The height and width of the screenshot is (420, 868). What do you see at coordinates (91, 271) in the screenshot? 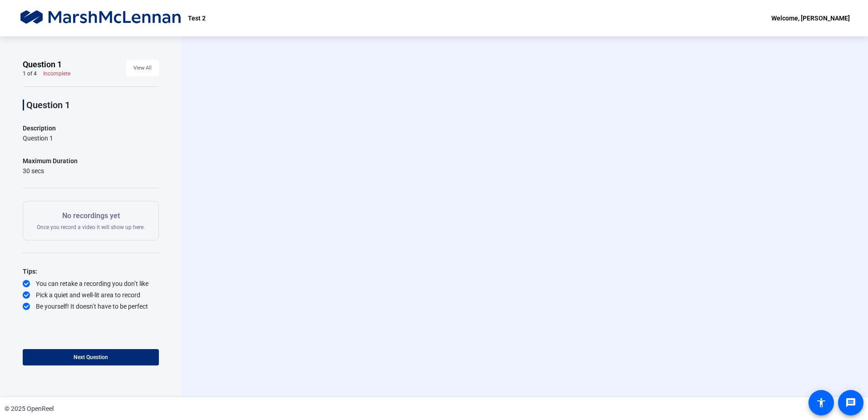
I see `div: Tips:` at bounding box center [91, 271].